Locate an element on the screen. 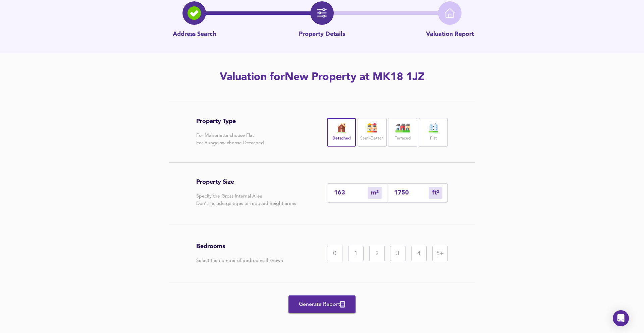 This screenshot has width=644, height=333. label: Semi-Detach is located at coordinates (372, 138).